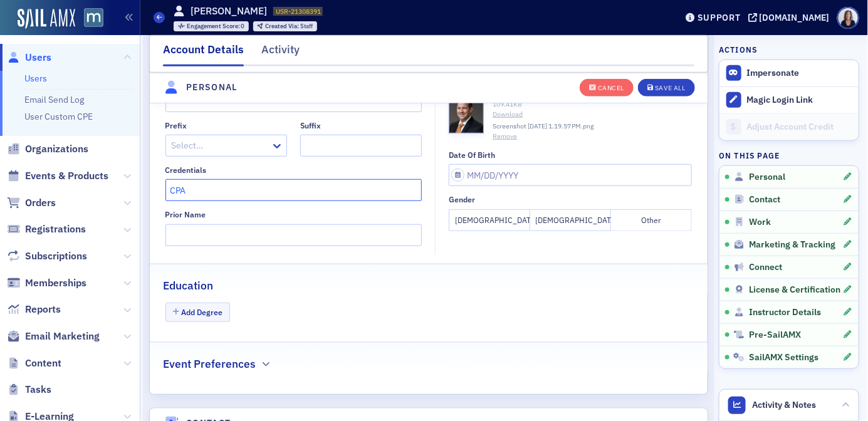 The image size is (868, 421). I want to click on div: Gender, so click(462, 199).